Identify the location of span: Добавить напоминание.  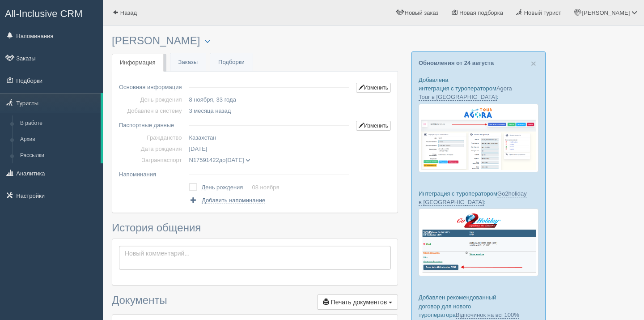
(234, 200).